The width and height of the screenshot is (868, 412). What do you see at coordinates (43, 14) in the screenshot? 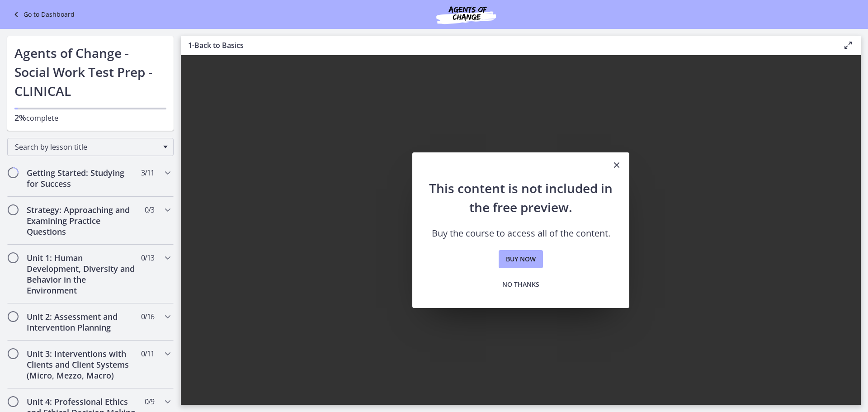
I see `a: Go to Dashboard` at bounding box center [43, 14].